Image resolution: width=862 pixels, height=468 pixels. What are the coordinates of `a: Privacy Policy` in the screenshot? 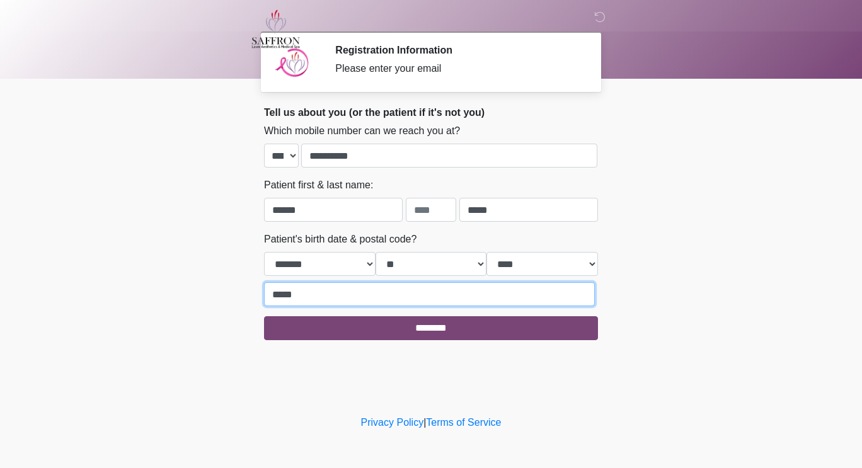 It's located at (392, 422).